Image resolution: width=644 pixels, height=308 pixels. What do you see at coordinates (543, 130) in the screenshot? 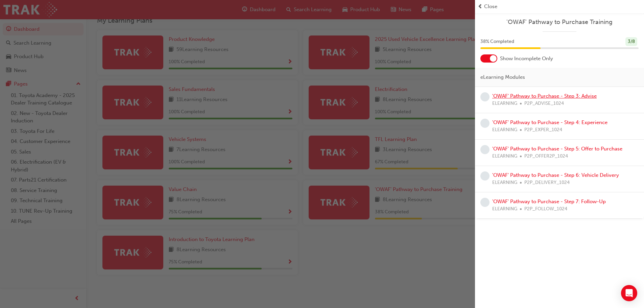
I see `span: P2P_EXPER_1024` at bounding box center [543, 130].